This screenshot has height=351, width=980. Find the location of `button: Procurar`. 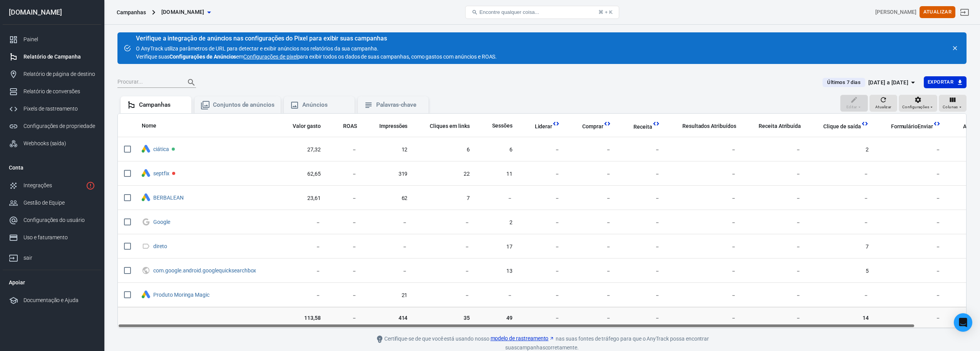

button: Procurar is located at coordinates (191, 83).